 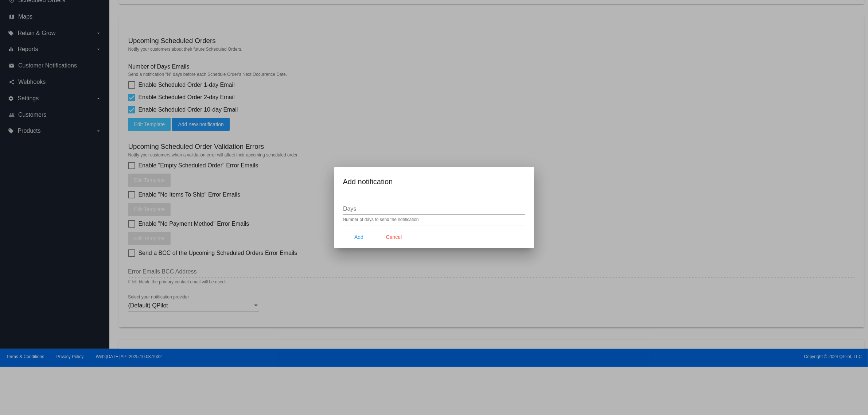 What do you see at coordinates (394, 237) in the screenshot?
I see `button: Close dialog` at bounding box center [394, 237].